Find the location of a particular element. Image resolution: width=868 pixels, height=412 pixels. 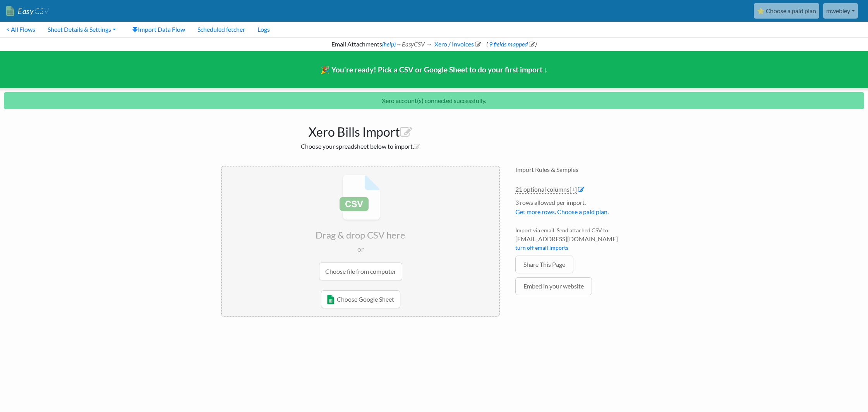

a: turn off email imports is located at coordinates (541, 247).